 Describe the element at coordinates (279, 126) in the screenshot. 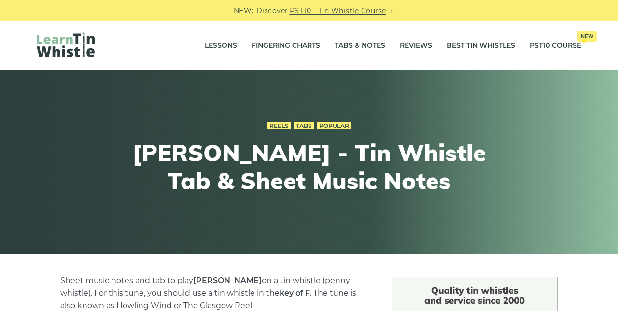

I see `a: Reels` at that location.